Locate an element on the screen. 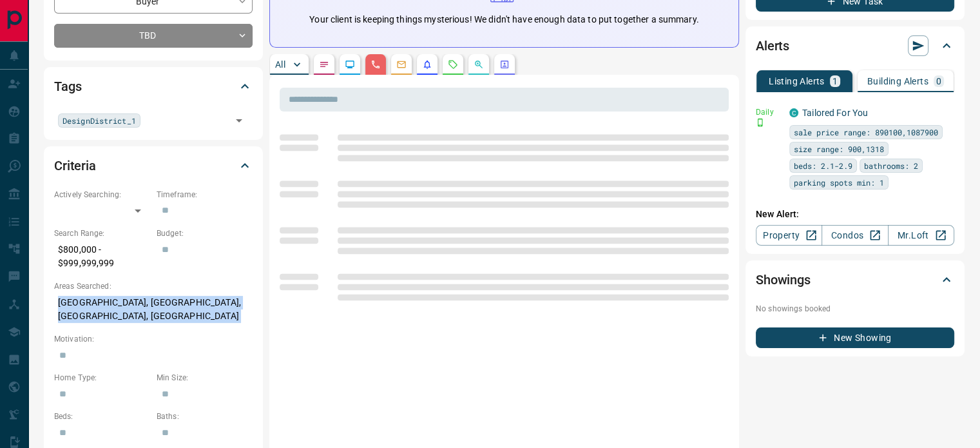 The height and width of the screenshot is (448, 980). p: All is located at coordinates (280, 65).